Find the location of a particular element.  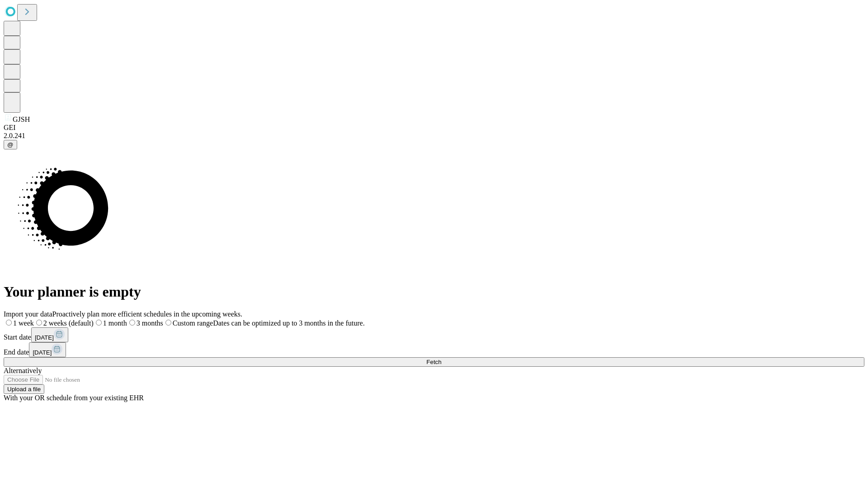

div: End date is located at coordinates (434, 349).